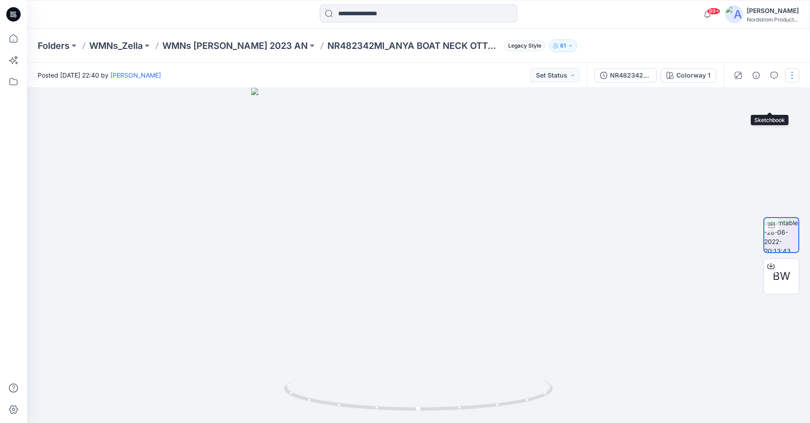 The width and height of the screenshot is (810, 423). I want to click on p: NR482342MI_ANYA BOAT NECK OTTOMAN_TD1, so click(414, 46).